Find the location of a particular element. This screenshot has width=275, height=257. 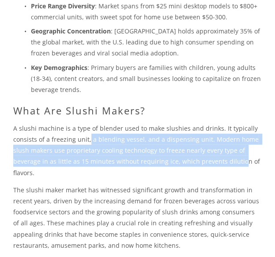

strong: Price Range Diversity is located at coordinates (63, 6).